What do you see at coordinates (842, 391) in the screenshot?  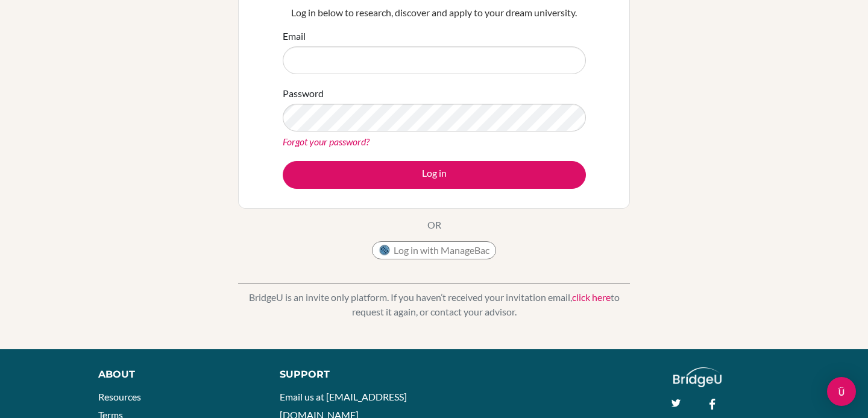 I see `div: Open Intercom Messenger` at bounding box center [842, 391].